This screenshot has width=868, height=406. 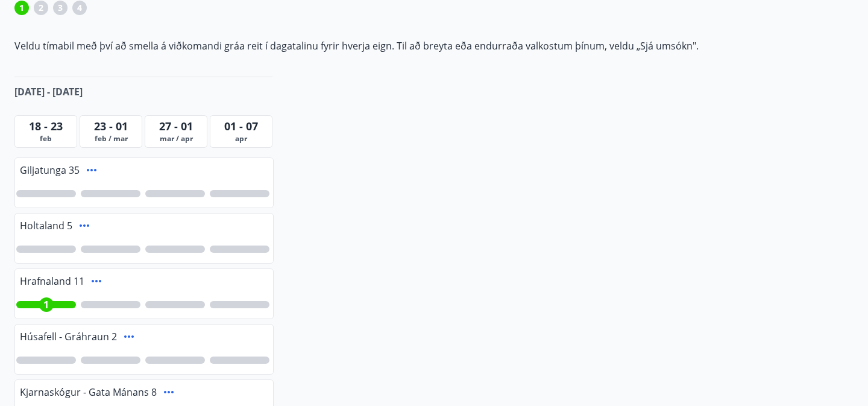 I want to click on span: 18 - 23, so click(x=46, y=126).